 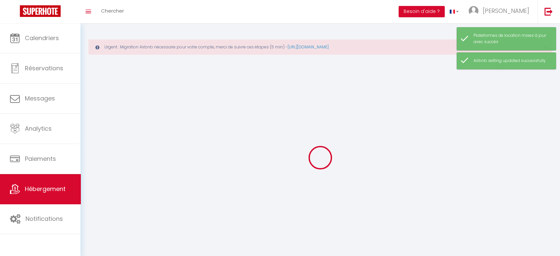 I want to click on div: Urgent : Migration Airbnb nécessaire pour votre compte, merci de suivre ces étapes (5 min) -, so click(x=320, y=47).